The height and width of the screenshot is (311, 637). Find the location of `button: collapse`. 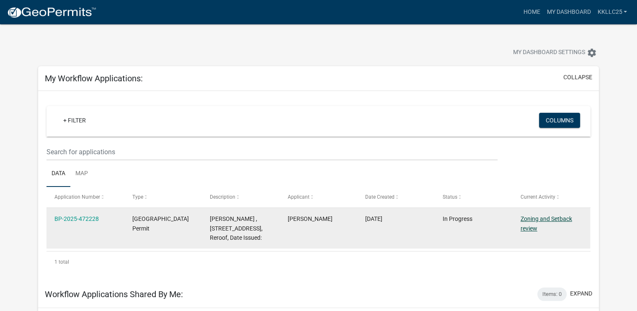

button: collapse is located at coordinates (578, 77).